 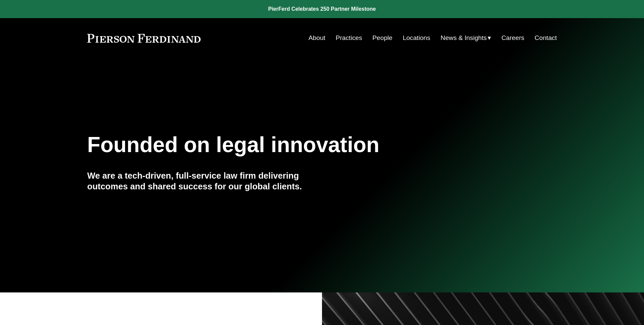 What do you see at coordinates (464, 38) in the screenshot?
I see `span: News & Insights` at bounding box center [464, 38].